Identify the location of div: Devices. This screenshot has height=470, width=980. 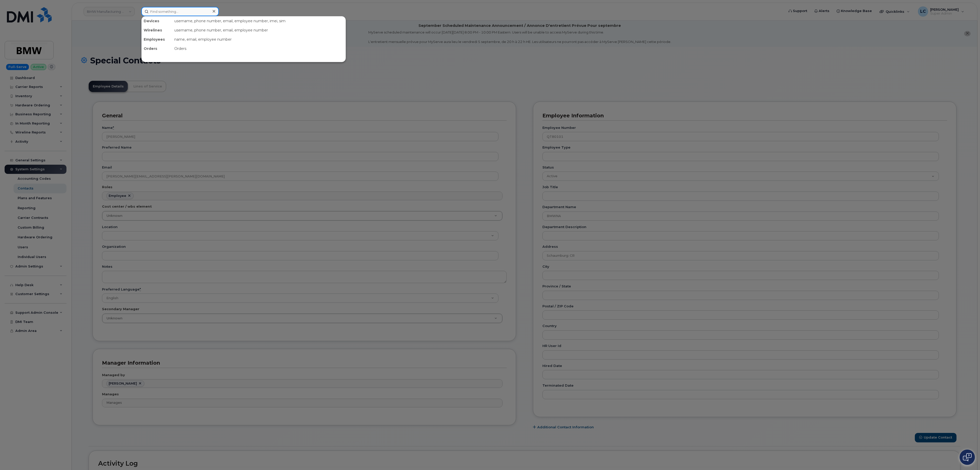
(157, 21).